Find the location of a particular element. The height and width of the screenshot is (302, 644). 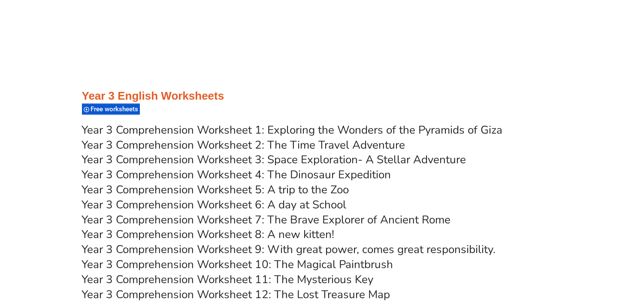

a: Year 3 Comprehension Worksheet 8: A new kitten! is located at coordinates (208, 234).